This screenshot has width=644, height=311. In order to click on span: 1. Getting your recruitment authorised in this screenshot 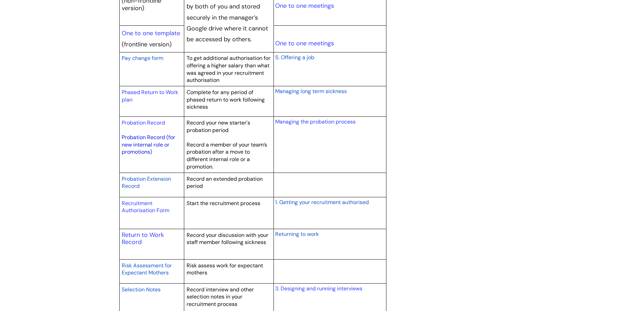, I will do `click(322, 202)`.